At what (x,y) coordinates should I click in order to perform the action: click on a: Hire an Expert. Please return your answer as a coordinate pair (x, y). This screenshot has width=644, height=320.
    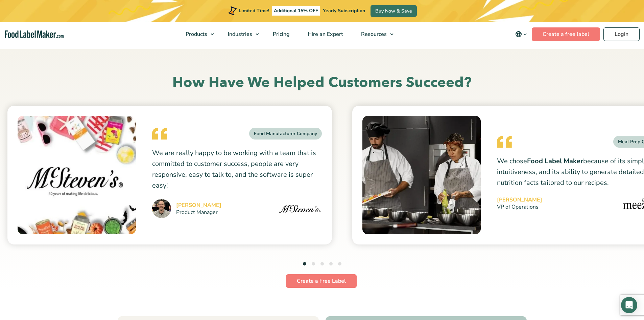
    Looking at the image, I should click on (325, 34).